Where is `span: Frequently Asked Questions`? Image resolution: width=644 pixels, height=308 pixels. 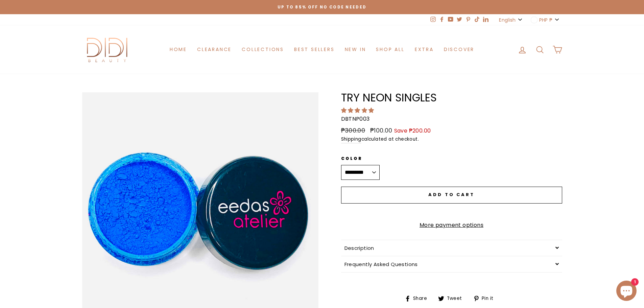
span: Frequently Asked Questions is located at coordinates (381, 264).